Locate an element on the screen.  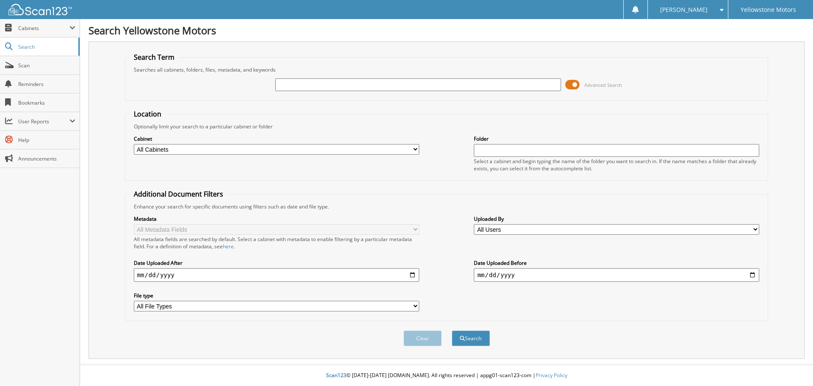
label: Cabinet is located at coordinates (276, 138).